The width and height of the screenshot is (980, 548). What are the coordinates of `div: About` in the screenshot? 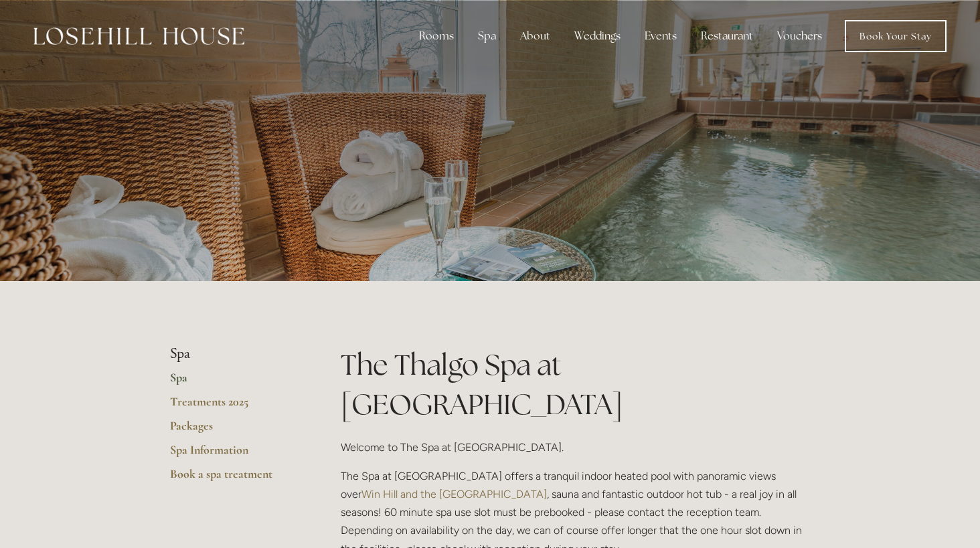 It's located at (535, 36).